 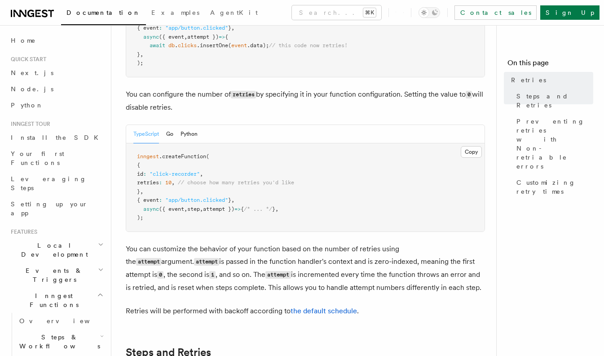 What do you see at coordinates (58, 341) in the screenshot?
I see `span: Steps & Workflows` at bounding box center [58, 341].